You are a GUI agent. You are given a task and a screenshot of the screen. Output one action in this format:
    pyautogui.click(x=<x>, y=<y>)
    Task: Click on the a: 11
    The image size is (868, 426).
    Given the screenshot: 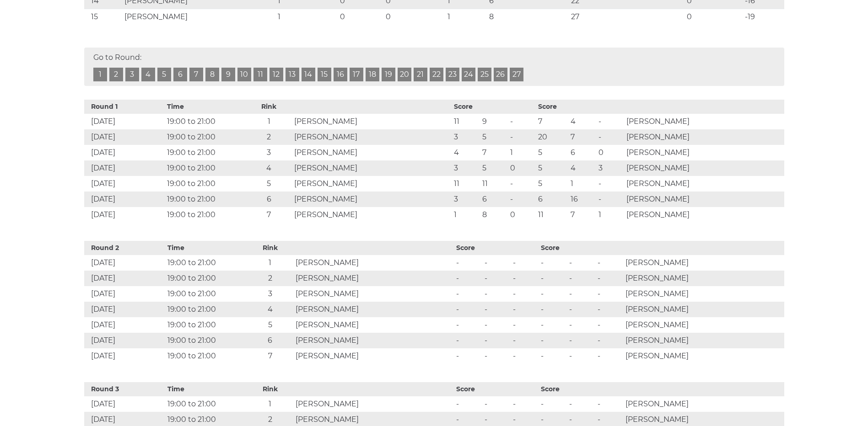 What is the action you would take?
    pyautogui.click(x=260, y=75)
    